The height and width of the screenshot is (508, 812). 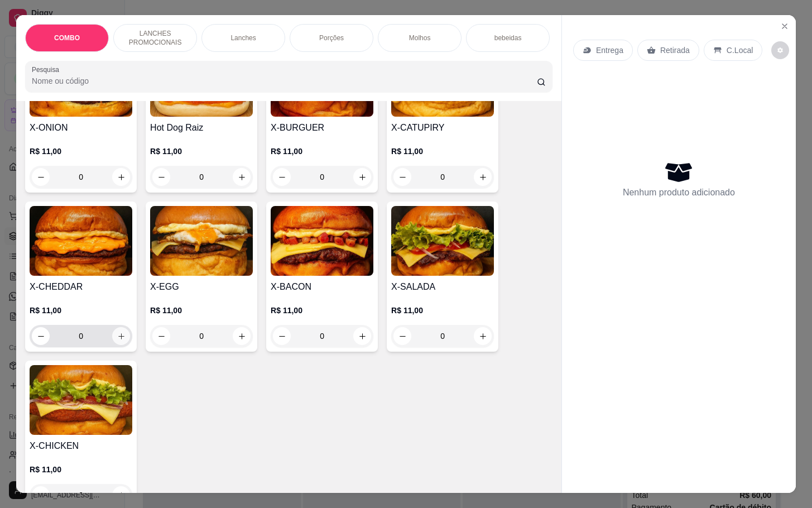 What do you see at coordinates (442, 127) in the screenshot?
I see `h4: X-CATUPIRY` at bounding box center [442, 127].